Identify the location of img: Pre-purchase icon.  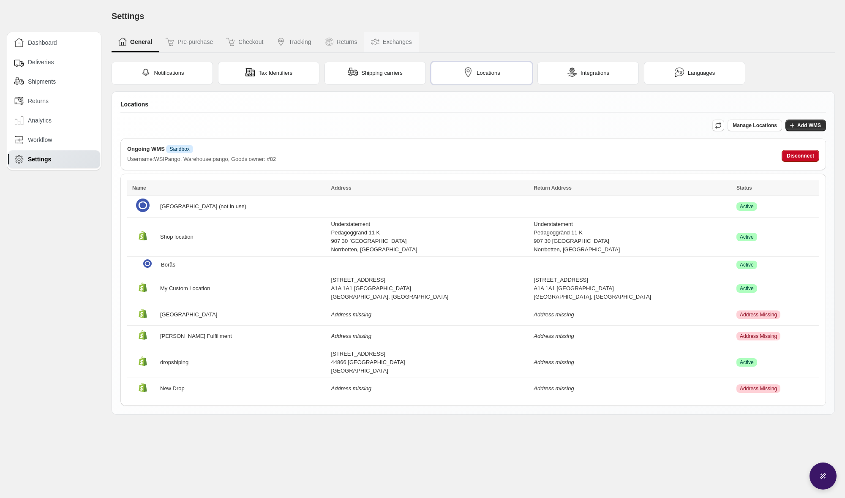
(170, 42).